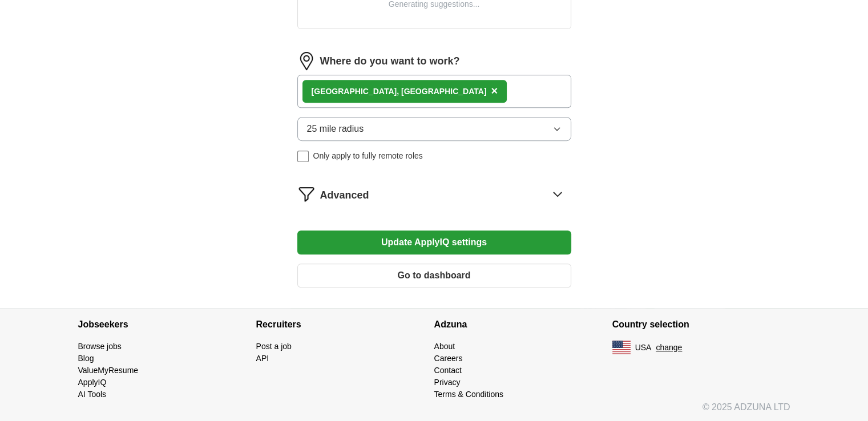  What do you see at coordinates (345, 195) in the screenshot?
I see `span: Advanced` at bounding box center [345, 195].